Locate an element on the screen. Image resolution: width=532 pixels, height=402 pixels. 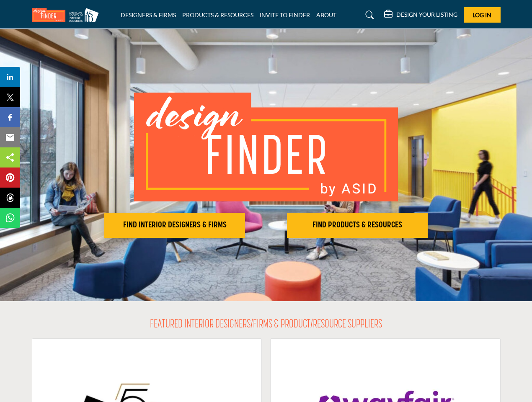
img: image is located at coordinates (266, 147).